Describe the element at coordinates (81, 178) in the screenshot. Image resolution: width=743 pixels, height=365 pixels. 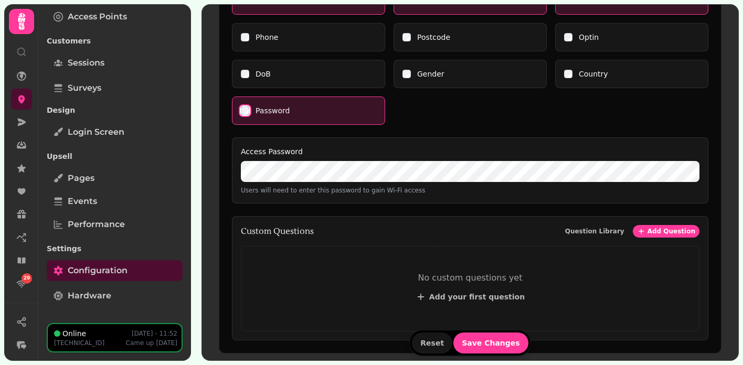
I see `span: Pages` at that location.